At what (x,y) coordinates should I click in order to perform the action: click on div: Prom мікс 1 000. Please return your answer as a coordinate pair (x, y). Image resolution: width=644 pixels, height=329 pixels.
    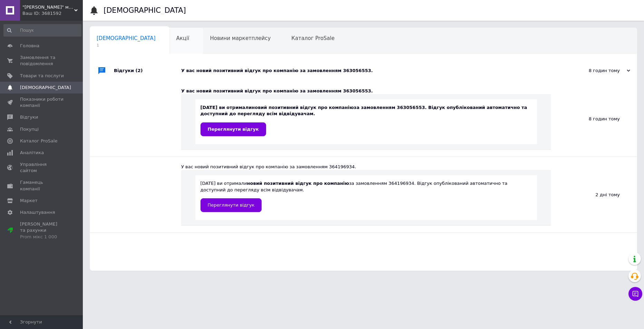
    Looking at the image, I should click on (42, 237).